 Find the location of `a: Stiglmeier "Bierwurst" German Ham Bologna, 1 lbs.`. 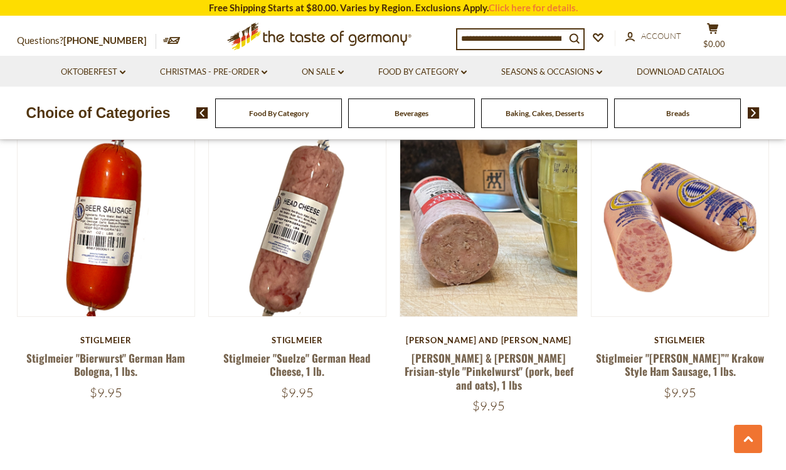

a: Stiglmeier "Bierwurst" German Ham Bologna, 1 lbs. is located at coordinates (105, 364).